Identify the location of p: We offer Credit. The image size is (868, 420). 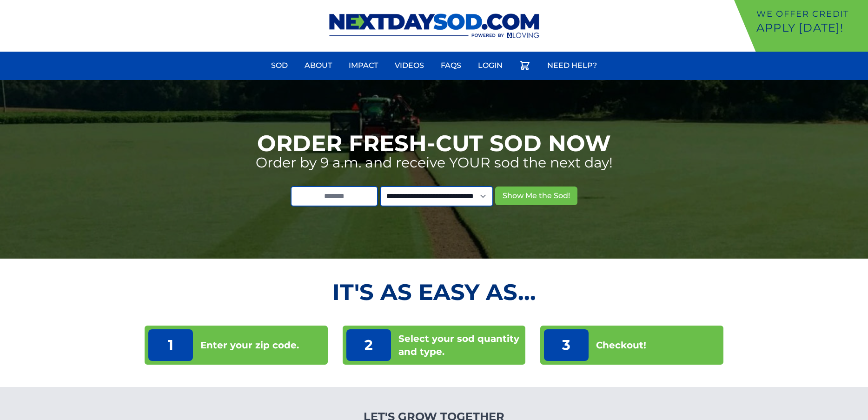
(811, 14).